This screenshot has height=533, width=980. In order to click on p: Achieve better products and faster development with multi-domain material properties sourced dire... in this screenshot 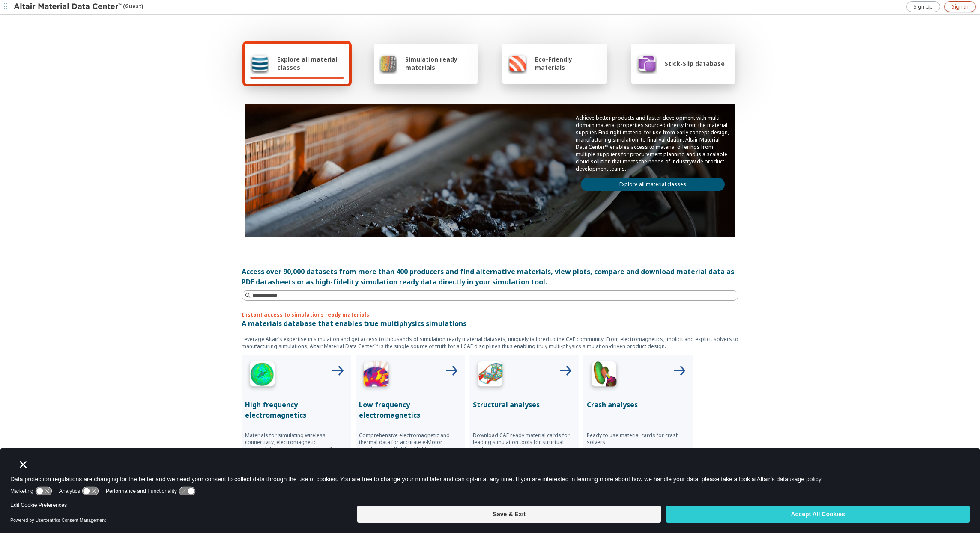, I will do `click(652, 143)`.